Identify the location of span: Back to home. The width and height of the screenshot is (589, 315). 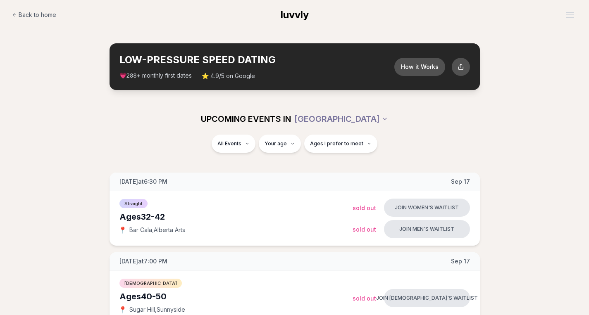
(37, 15).